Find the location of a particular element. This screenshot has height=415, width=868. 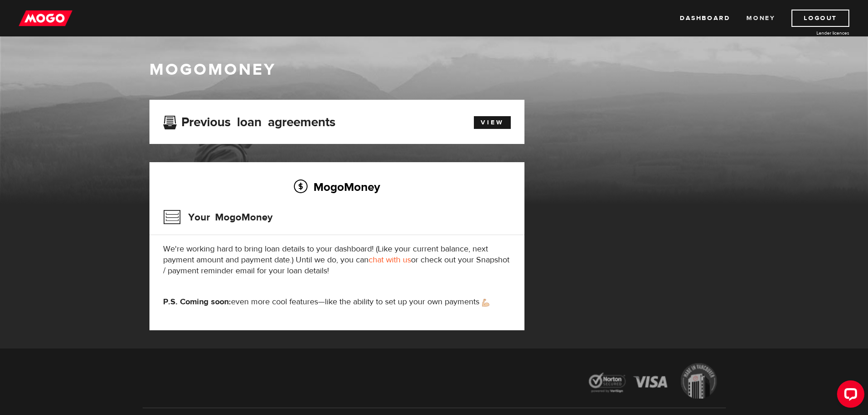

img: strong arm emoji is located at coordinates (486, 303).